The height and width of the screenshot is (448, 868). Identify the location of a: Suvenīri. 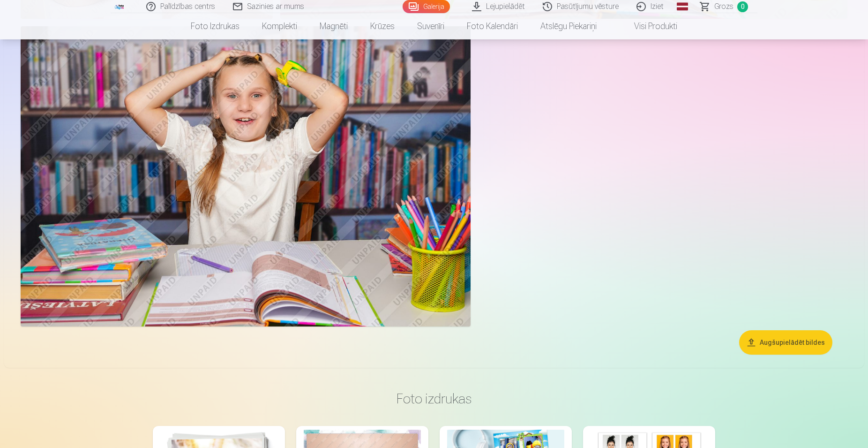
(431, 26).